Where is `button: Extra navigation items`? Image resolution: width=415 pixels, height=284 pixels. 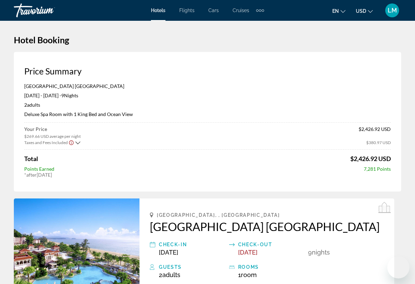
button: Extra navigation items is located at coordinates (260, 10).